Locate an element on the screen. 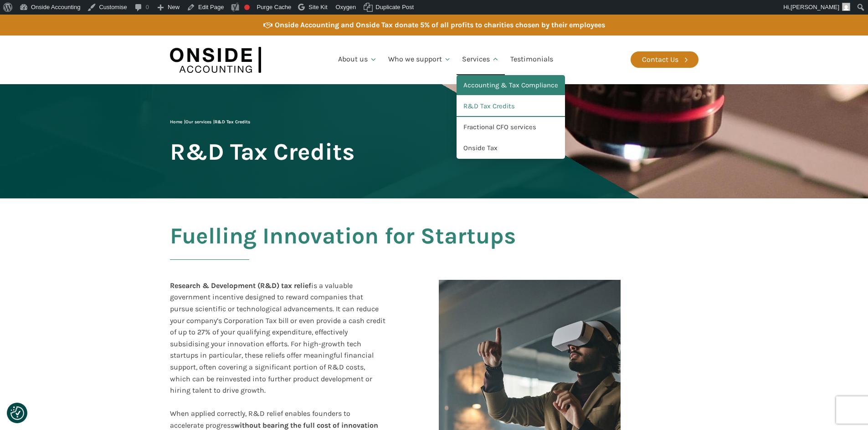  h2: Fuelling Innovation for Startups is located at coordinates (434, 247).